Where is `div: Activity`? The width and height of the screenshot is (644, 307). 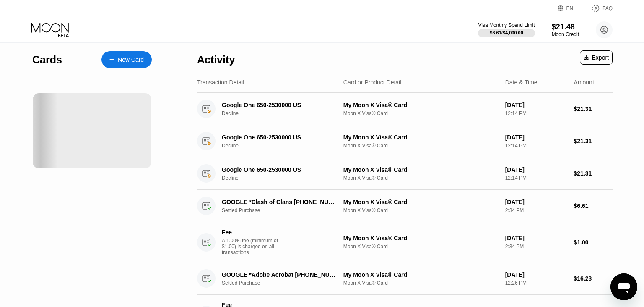
div: Activity is located at coordinates (216, 60).